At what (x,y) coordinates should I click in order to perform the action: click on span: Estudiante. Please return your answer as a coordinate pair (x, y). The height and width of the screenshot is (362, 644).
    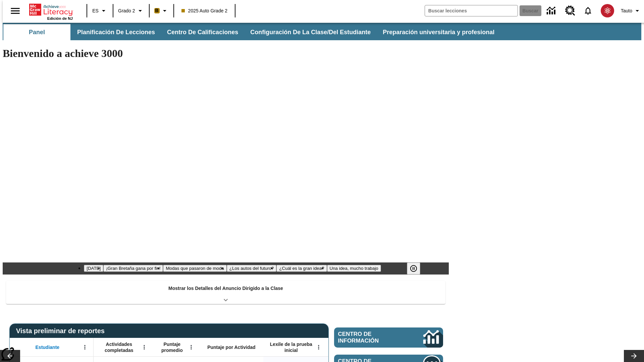
    Looking at the image, I should click on (47, 347).